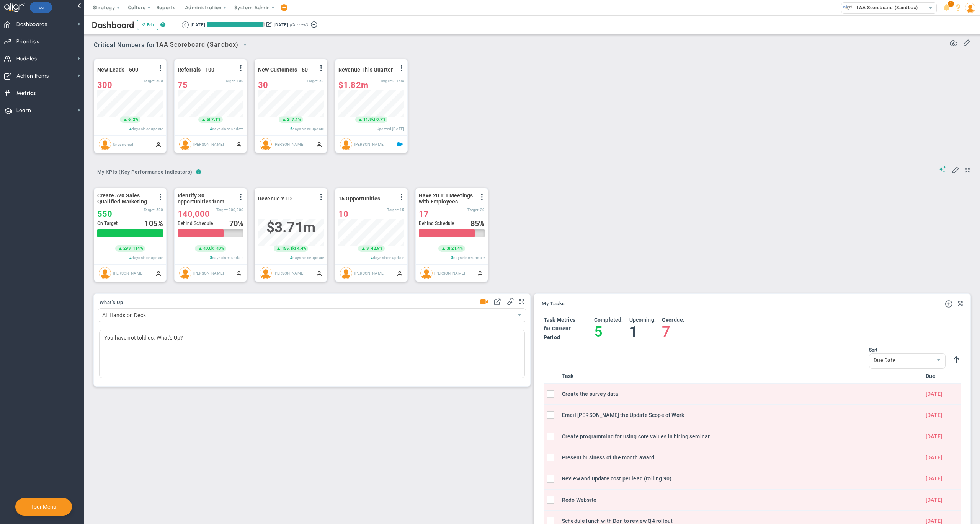 The image size is (980, 524). I want to click on span: 550, so click(104, 214).